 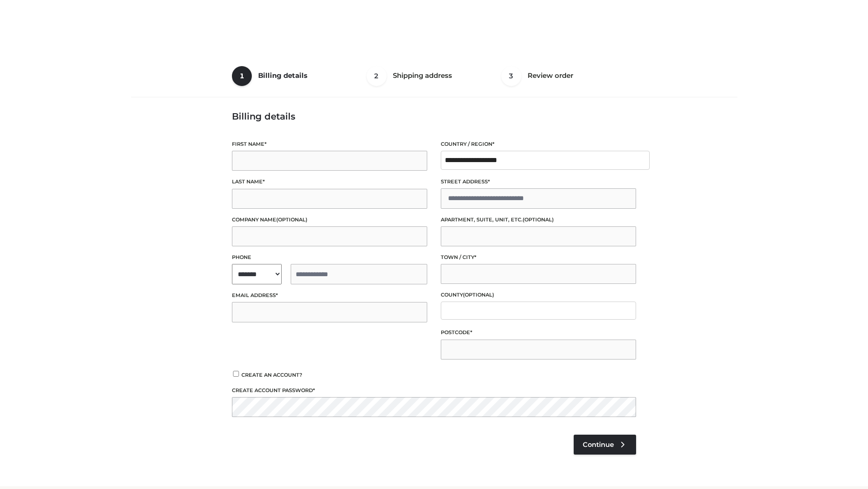 I want to click on label: Phone, so click(x=330, y=257).